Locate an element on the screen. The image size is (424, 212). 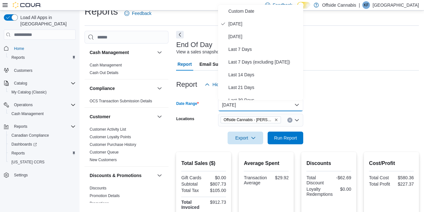
label: Date Range is located at coordinates (187, 104).